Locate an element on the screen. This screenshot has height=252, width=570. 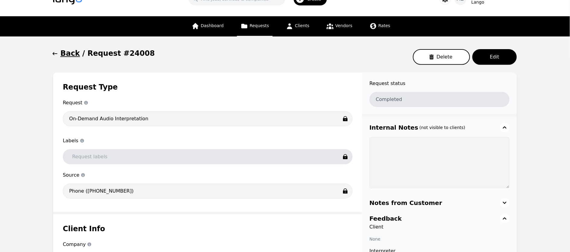
h1: Request Type is located at coordinates (208, 87).